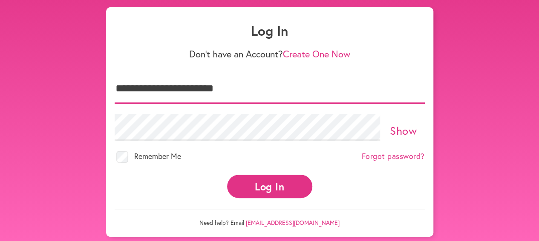  Describe the element at coordinates (393, 157) in the screenshot. I see `a: Forgot password?` at that location.